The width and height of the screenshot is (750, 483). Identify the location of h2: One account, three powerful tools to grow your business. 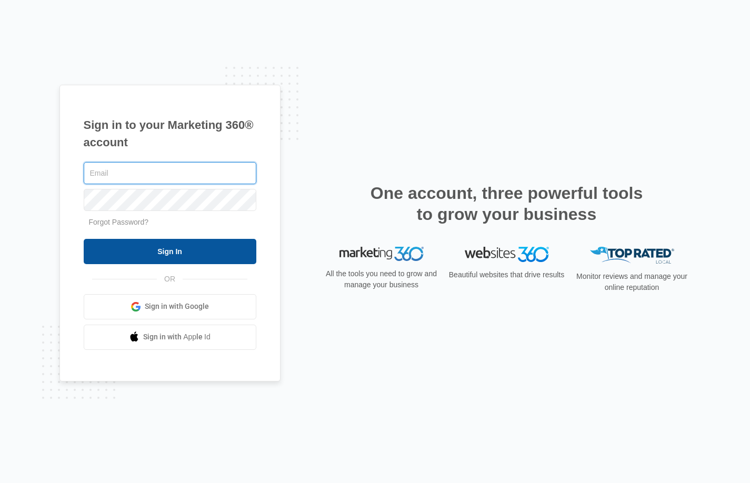
(507, 204).